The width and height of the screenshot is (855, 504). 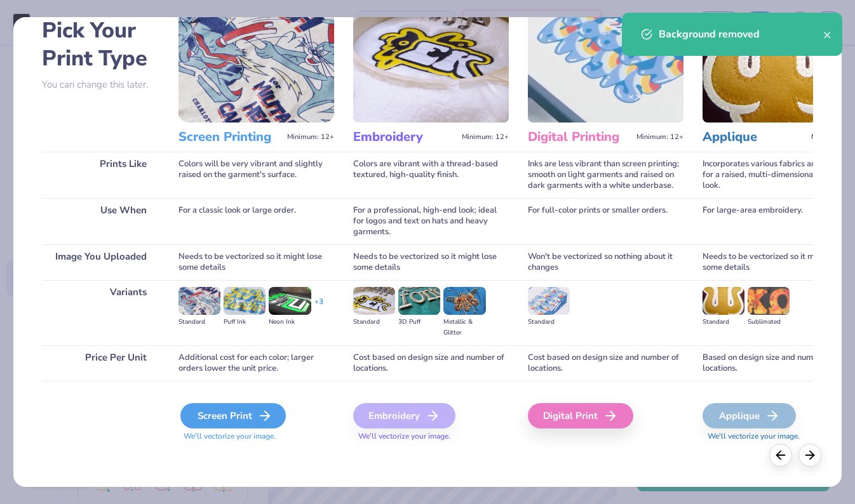 I want to click on div: Embroidery, so click(x=404, y=416).